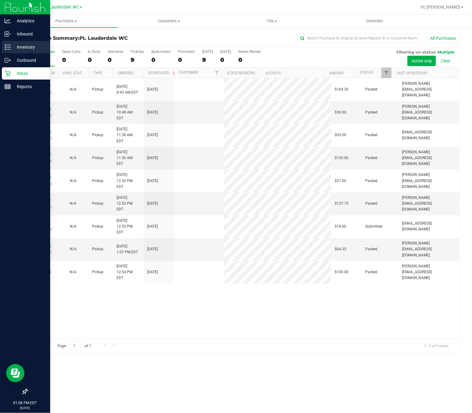 The width and height of the screenshot is (472, 413). What do you see at coordinates (98, 73) in the screenshot?
I see `a: Type` at bounding box center [98, 73].